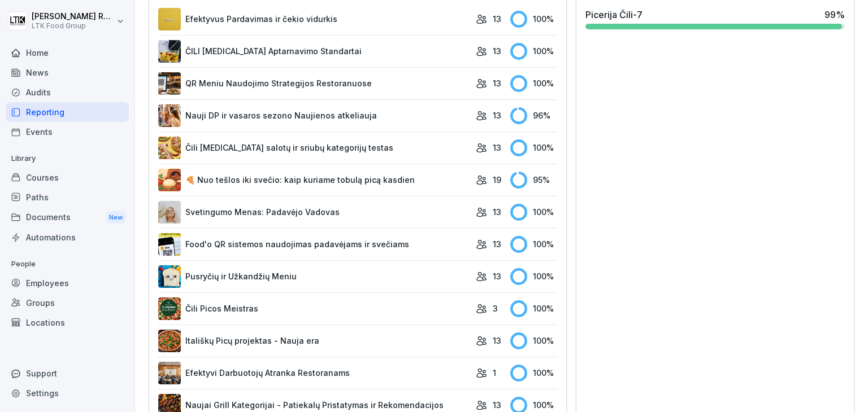 The image size is (868, 412). What do you see at coordinates (67, 237) in the screenshot?
I see `a: Automations` at bounding box center [67, 237].